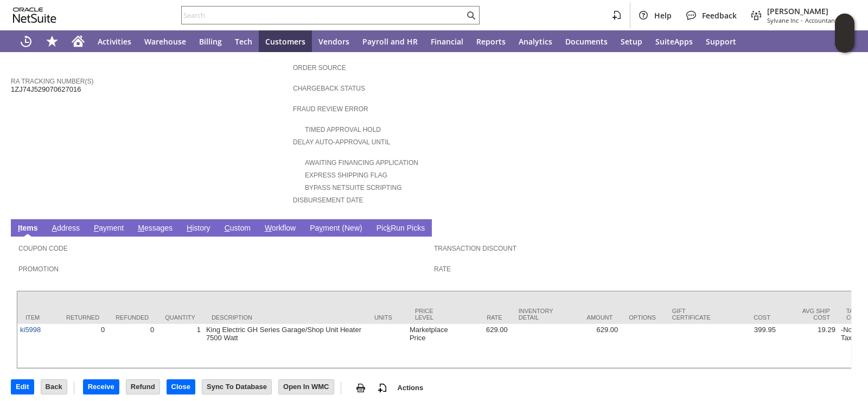 This screenshot has height=401, width=868. I want to click on input: Sync To Database, so click(237, 387).